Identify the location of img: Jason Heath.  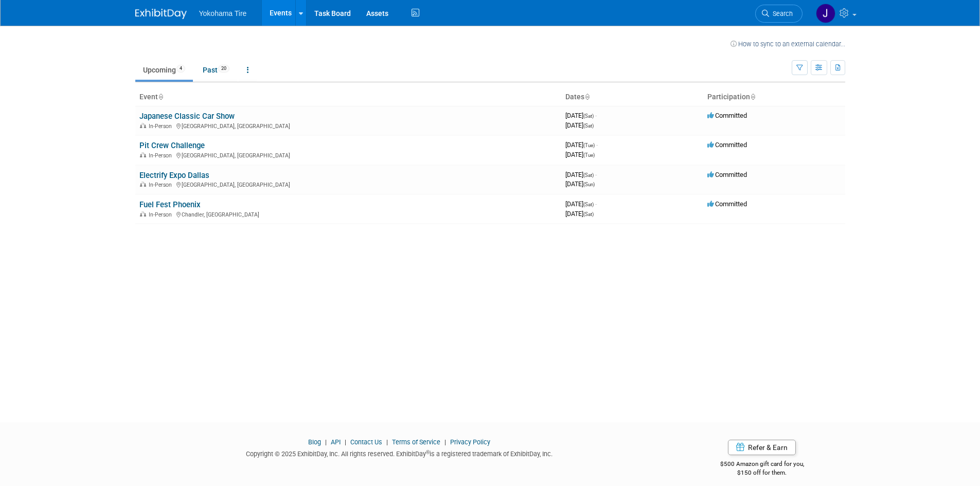
(826, 13).